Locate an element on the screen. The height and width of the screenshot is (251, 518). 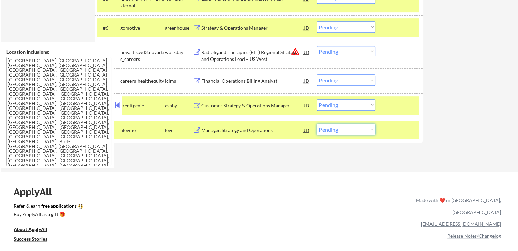
u: About ApplyAll is located at coordinates (30, 229).